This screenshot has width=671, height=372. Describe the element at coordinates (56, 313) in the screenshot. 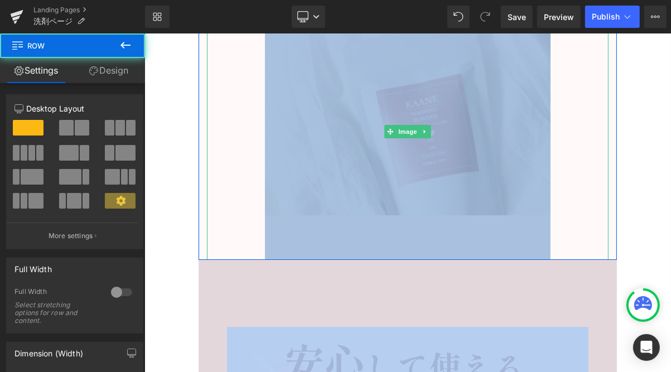

I see `div: Select stretching options for row and content.` at that location.